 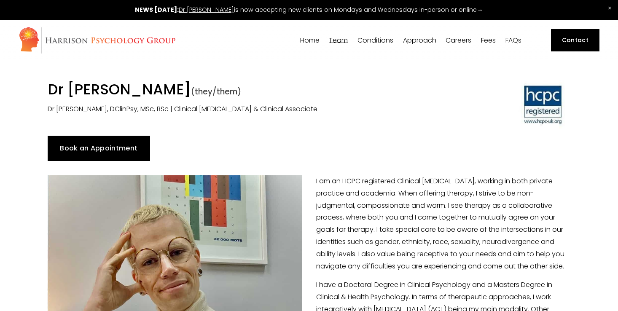 I want to click on a: Contact, so click(x=575, y=40).